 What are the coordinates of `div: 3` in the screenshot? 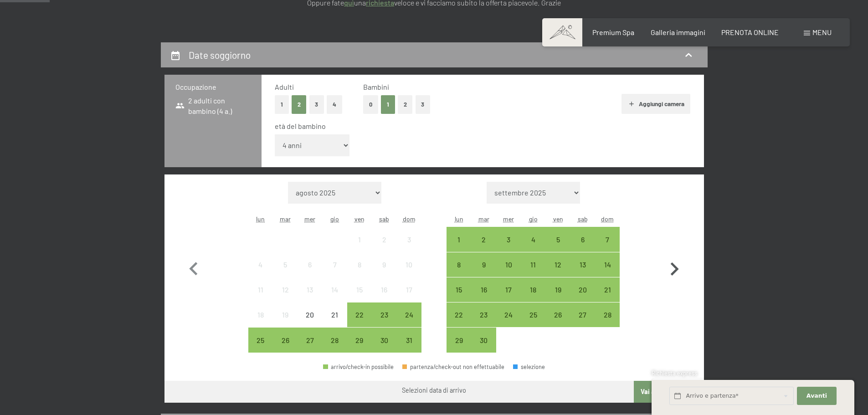 It's located at (409, 247).